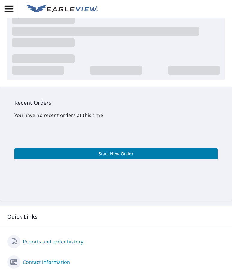 The image size is (232, 275). I want to click on a: EV Logo, so click(62, 9).